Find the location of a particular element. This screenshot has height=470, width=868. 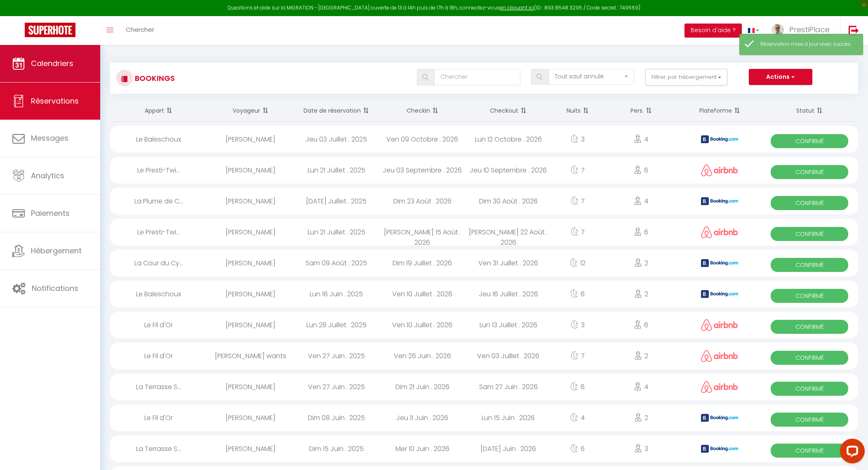

span: Calendriers is located at coordinates (52, 64).